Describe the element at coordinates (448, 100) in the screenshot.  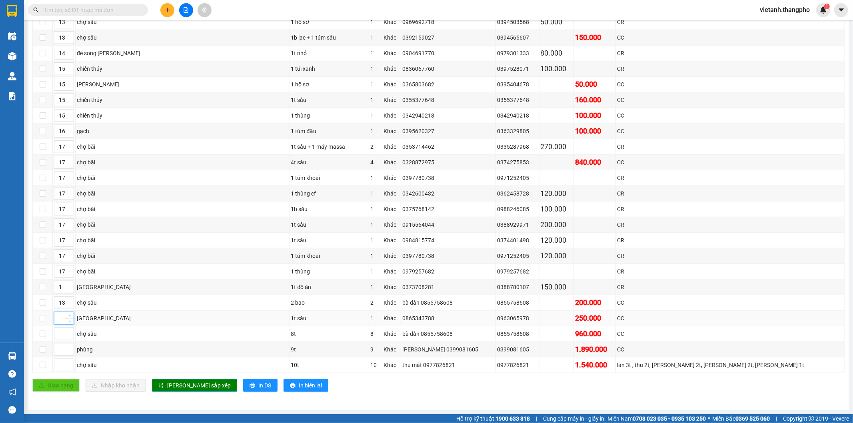
I see `div: 0355377648` at that location.